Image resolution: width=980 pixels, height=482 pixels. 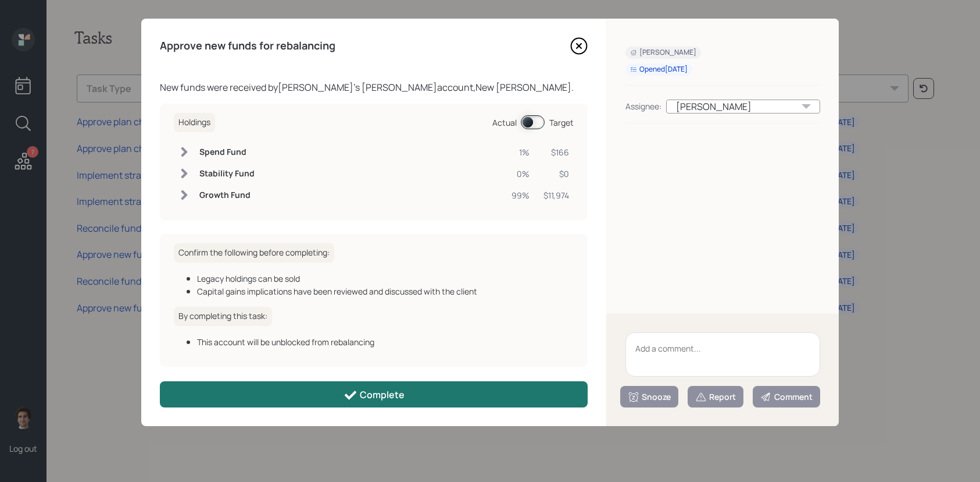 I want to click on h6: Growth Fund, so click(x=227, y=195).